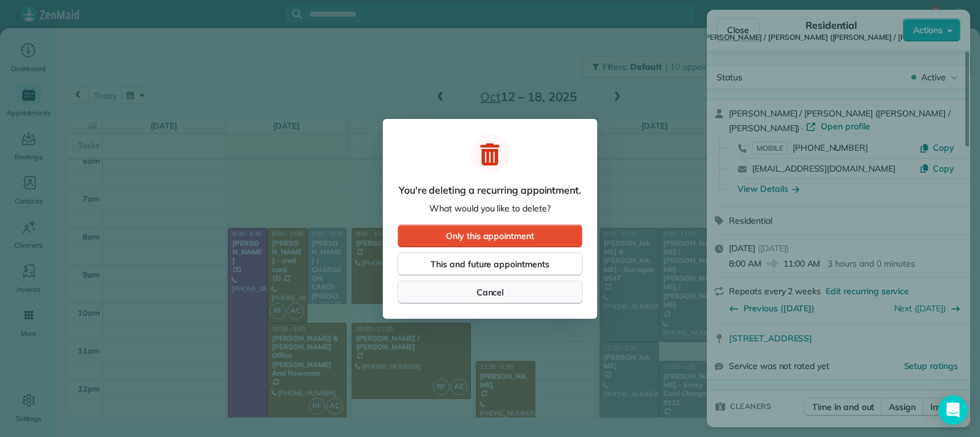  Describe the element at coordinates (490, 292) in the screenshot. I see `span: Cancel` at that location.